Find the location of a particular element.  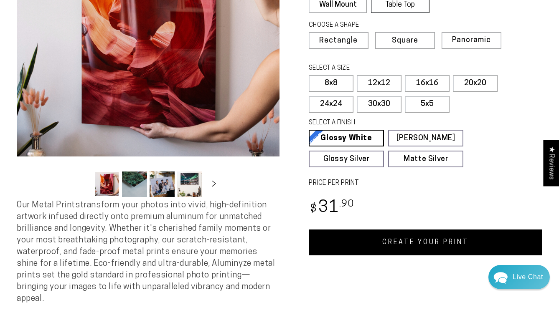

bdi: 31 is located at coordinates (331, 208).